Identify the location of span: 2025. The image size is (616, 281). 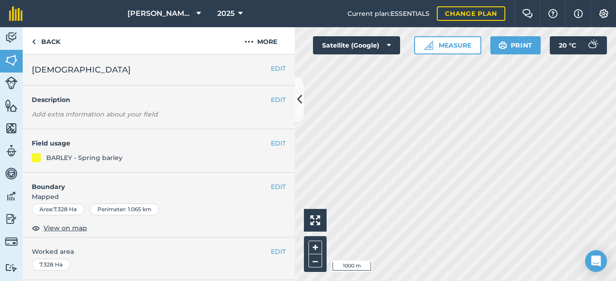
(226, 14).